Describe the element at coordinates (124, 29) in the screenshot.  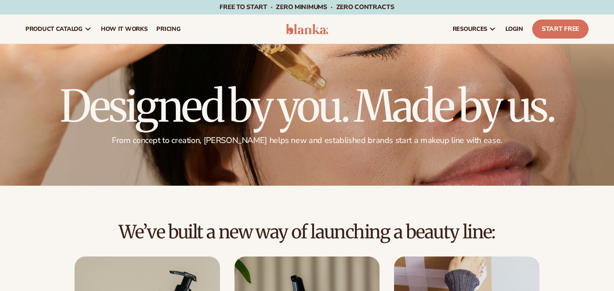
I see `a: How It Works` at that location.